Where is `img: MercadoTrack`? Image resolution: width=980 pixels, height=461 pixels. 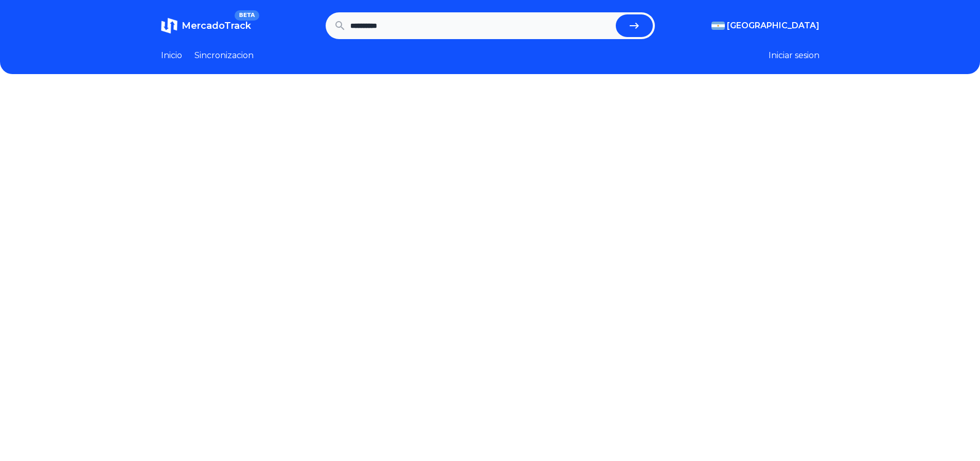
img: MercadoTrack is located at coordinates (170, 25).